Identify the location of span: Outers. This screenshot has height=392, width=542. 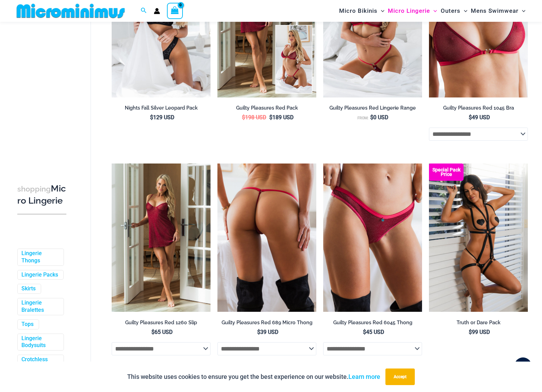
(451, 11).